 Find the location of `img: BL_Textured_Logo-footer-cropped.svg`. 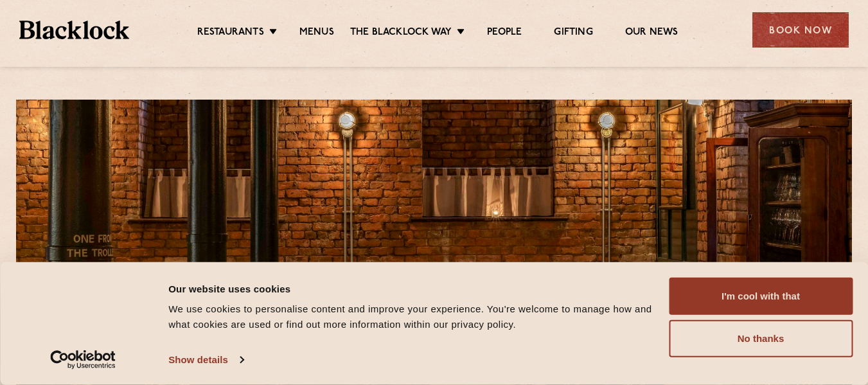

img: BL_Textured_Logo-footer-cropped.svg is located at coordinates (74, 30).